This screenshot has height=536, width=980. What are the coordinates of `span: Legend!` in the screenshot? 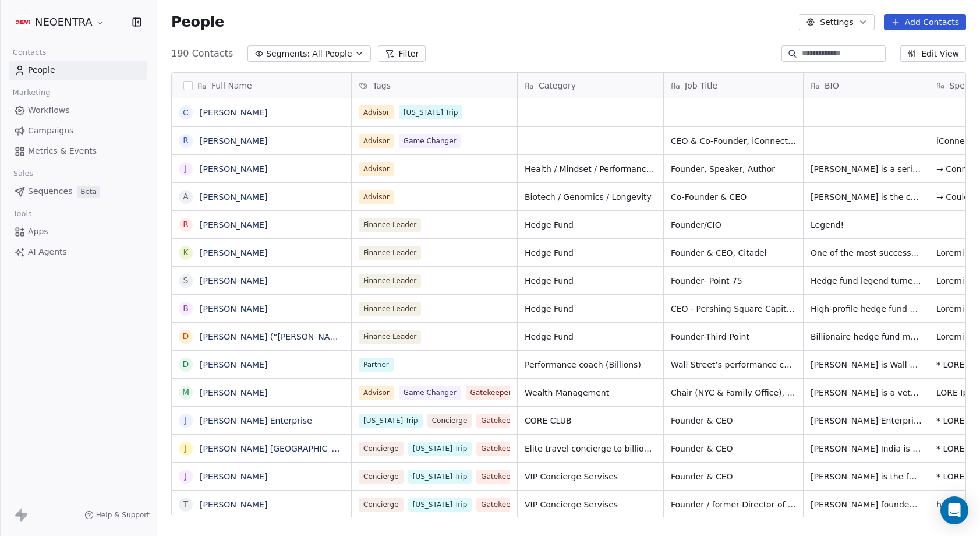 It's located at (866, 224).